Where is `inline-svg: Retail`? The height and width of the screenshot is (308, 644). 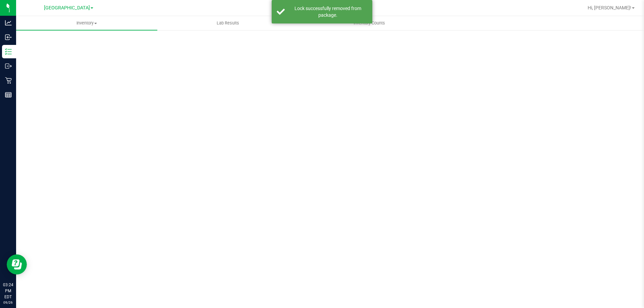
inline-svg: Retail is located at coordinates (8, 81).